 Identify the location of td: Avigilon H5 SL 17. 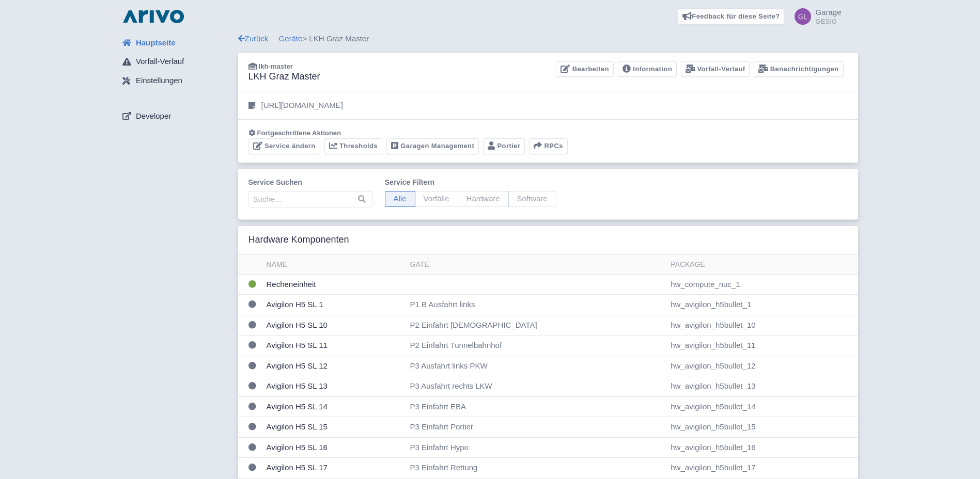
(334, 468).